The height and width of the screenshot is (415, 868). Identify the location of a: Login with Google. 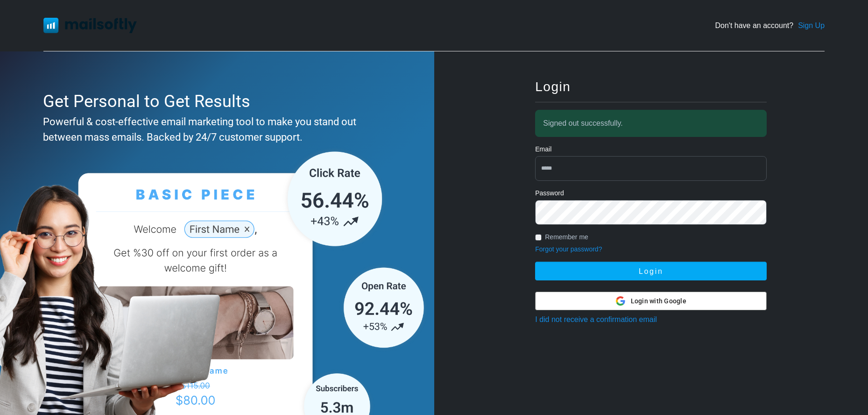
(651, 301).